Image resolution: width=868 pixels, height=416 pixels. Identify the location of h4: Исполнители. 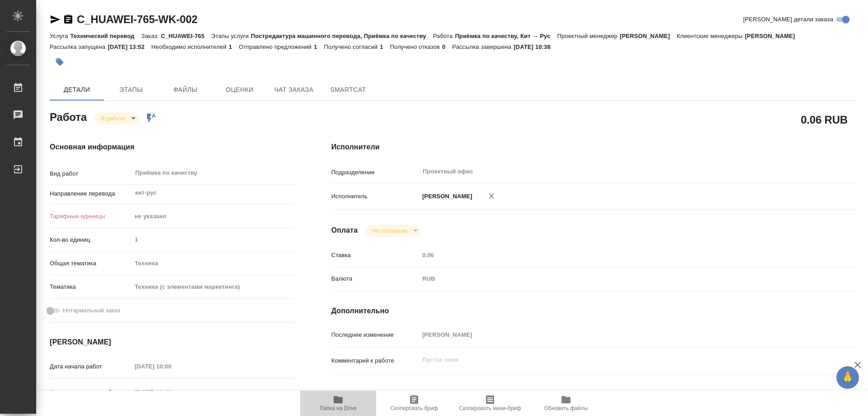
(594, 147).